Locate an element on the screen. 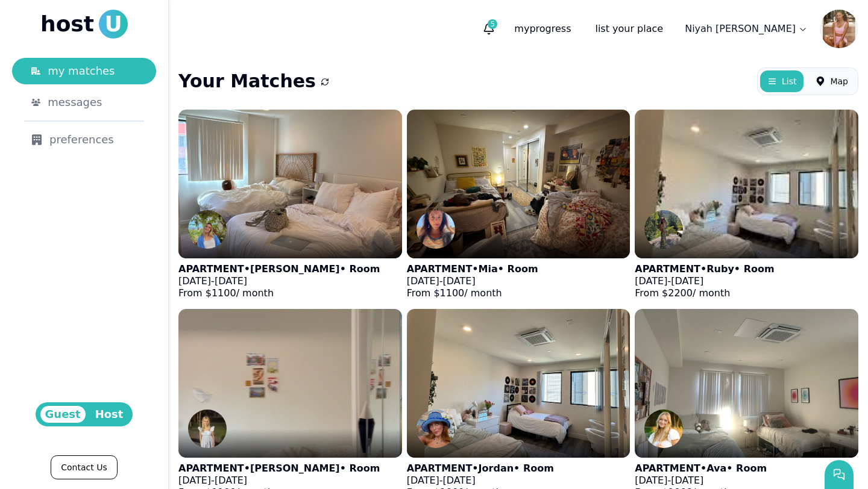  a: Contact Us is located at coordinates (84, 467).